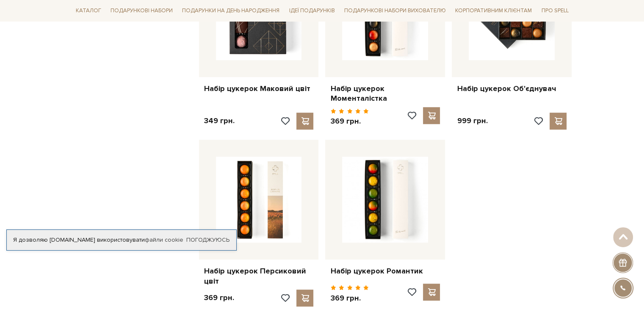  What do you see at coordinates (231, 11) in the screenshot?
I see `a: Подарунки на День народження` at bounding box center [231, 11].